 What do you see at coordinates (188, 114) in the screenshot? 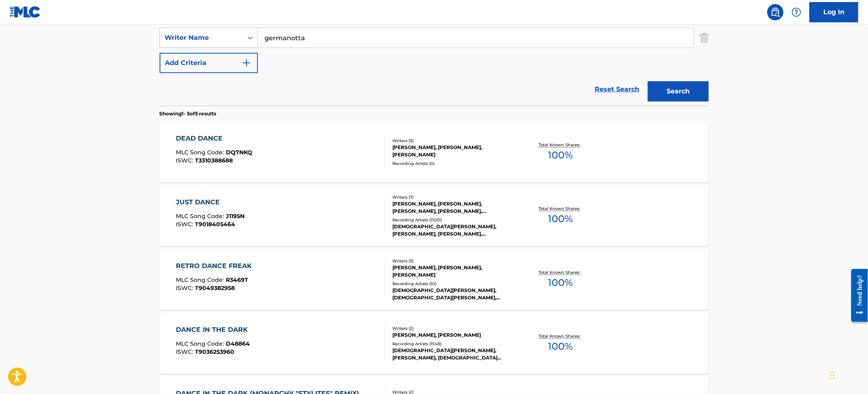
I see `p: Showing 1 - 5 of 5 results` at bounding box center [188, 114].